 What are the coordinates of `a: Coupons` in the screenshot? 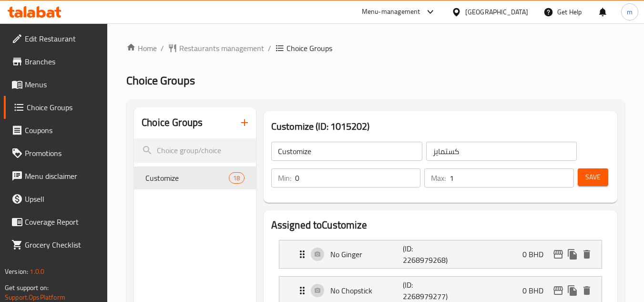 It's located at (55, 130).